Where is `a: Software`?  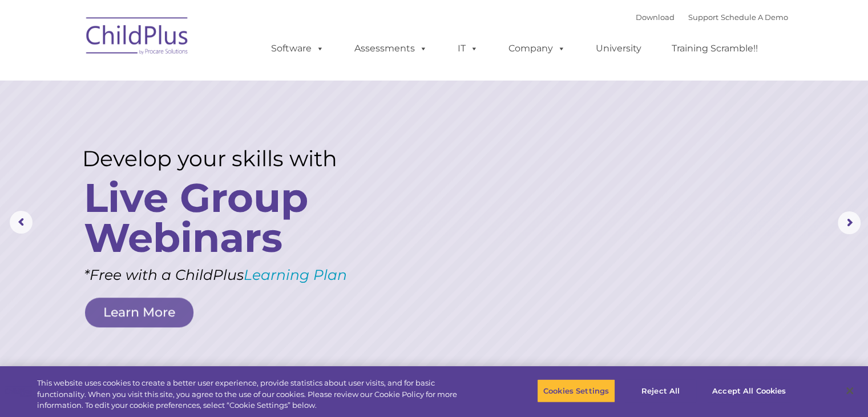 a: Software is located at coordinates (297, 49).